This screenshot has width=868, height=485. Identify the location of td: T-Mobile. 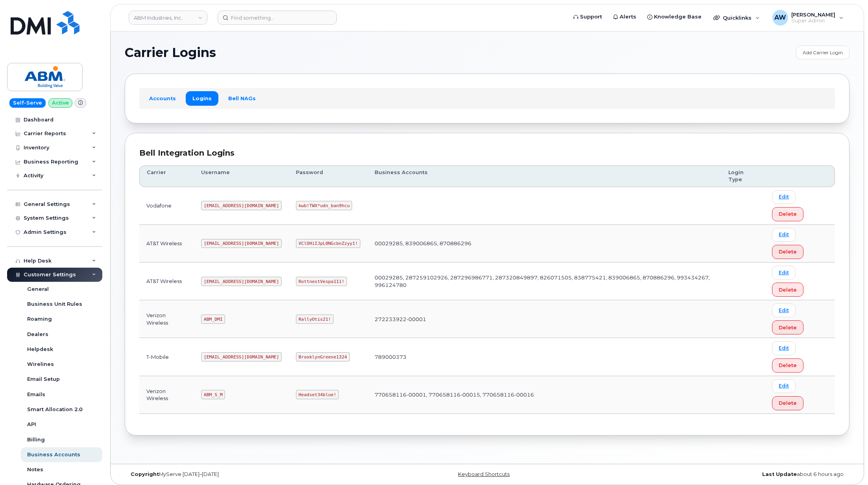
(166, 357).